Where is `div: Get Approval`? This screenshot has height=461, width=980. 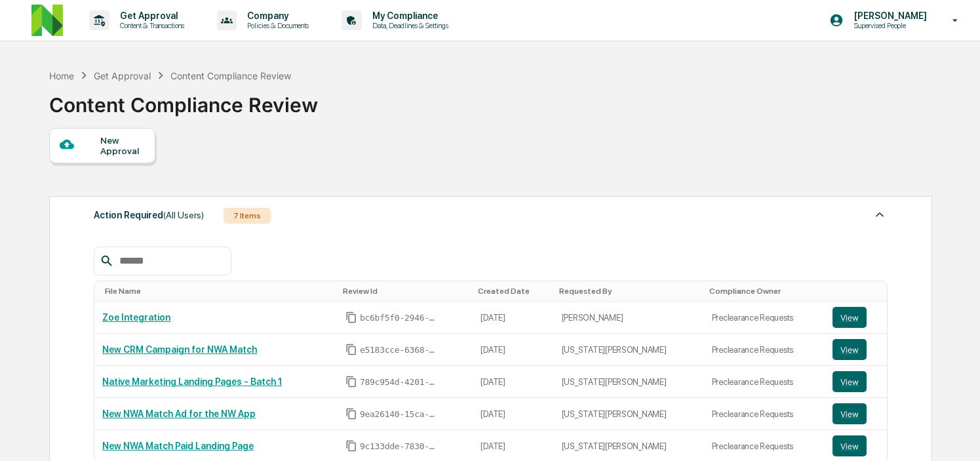 div: Get Approval is located at coordinates (122, 75).